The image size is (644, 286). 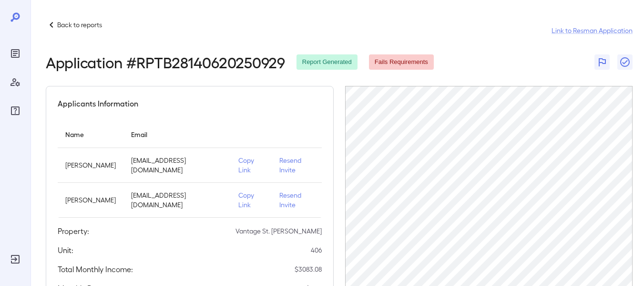 I want to click on a: Link to Resman Application, so click(x=592, y=31).